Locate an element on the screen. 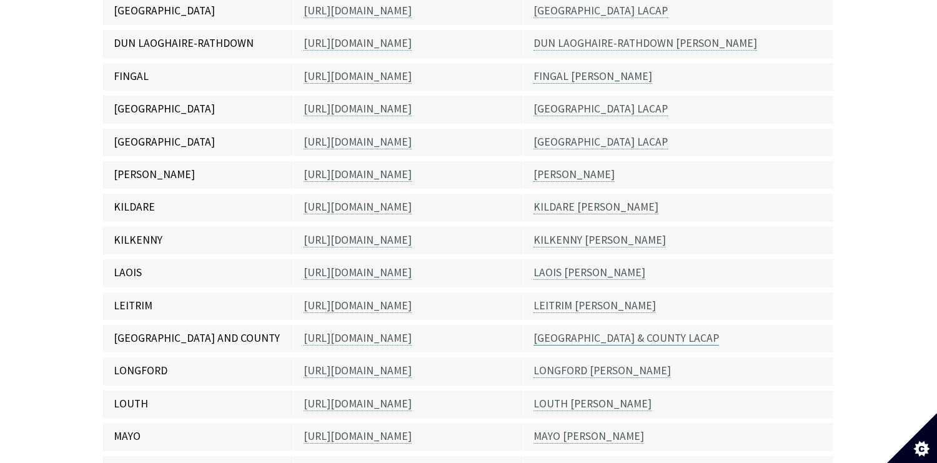 Image resolution: width=937 pixels, height=463 pixels. td: LAOIS is located at coordinates (199, 273).